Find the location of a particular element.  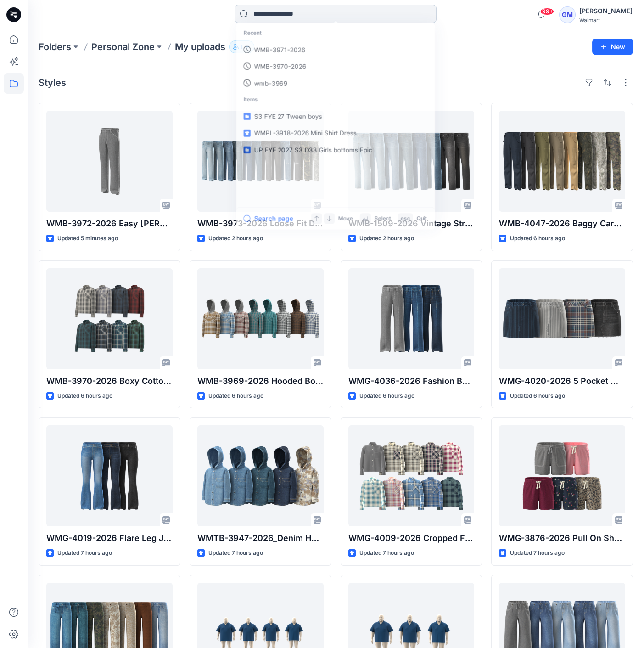

h4: Styles is located at coordinates (52, 82).